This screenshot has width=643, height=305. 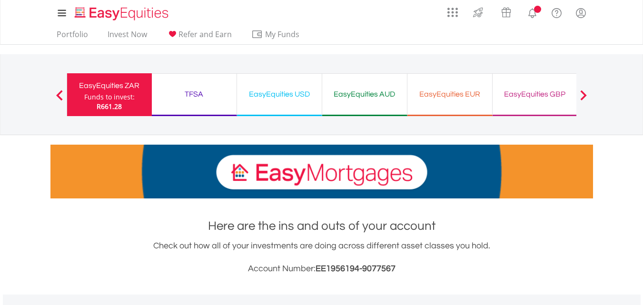 I want to click on div: TFSA, so click(x=194, y=94).